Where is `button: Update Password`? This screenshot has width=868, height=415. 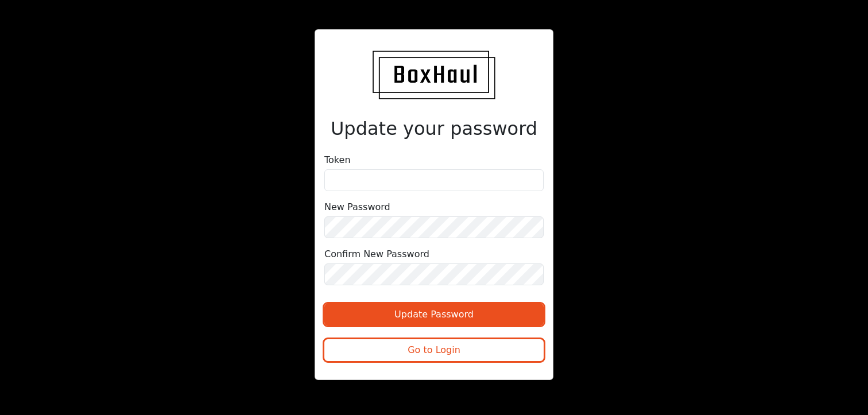 button: Update Password is located at coordinates (434, 315).